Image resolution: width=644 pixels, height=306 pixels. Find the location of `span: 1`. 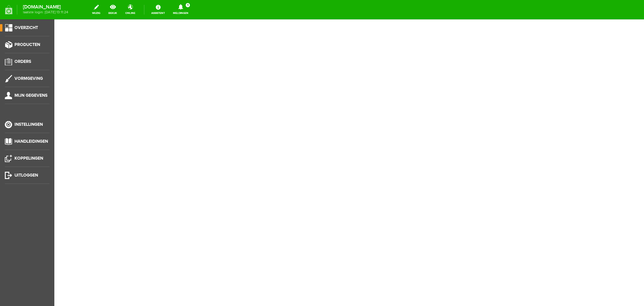

span: 1 is located at coordinates (188, 5).